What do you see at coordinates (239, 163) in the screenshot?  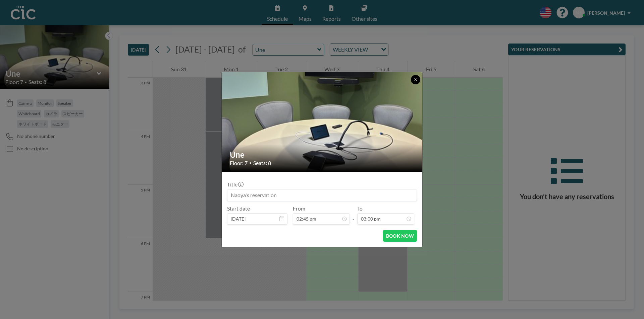 I see `span: Floor: 7` at bounding box center [239, 163].